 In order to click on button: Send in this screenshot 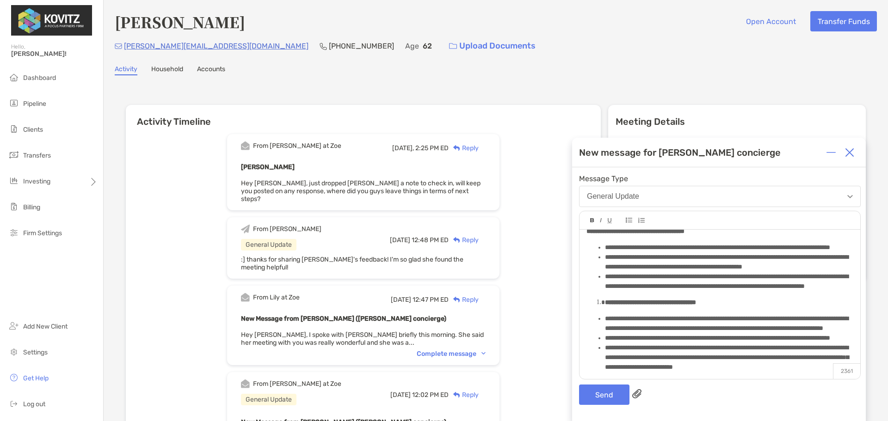, I will do `click(604, 395)`.